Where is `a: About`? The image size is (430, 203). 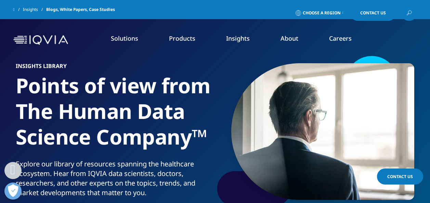 a: About is located at coordinates (289, 38).